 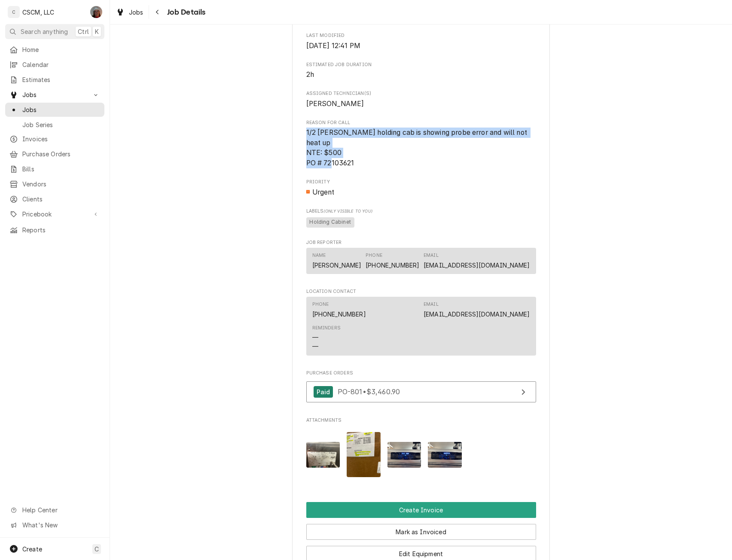 What do you see at coordinates (61, 510) in the screenshot?
I see `span: Help Center` at bounding box center [61, 510].